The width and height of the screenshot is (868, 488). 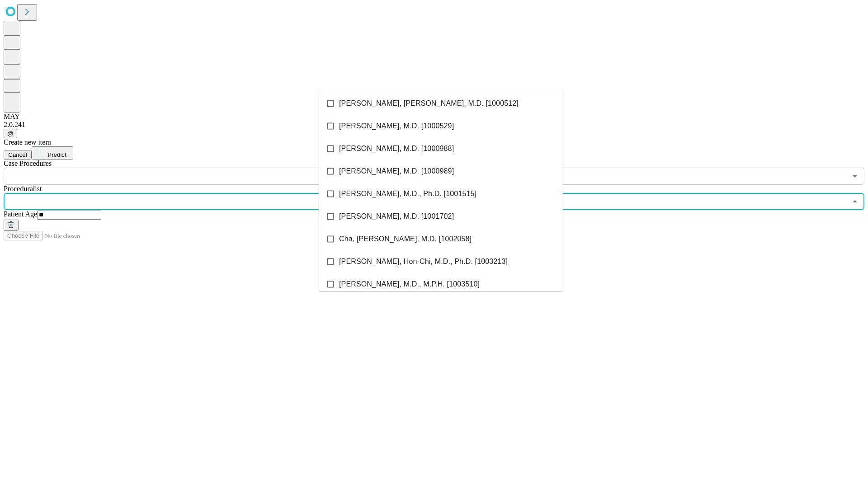 I want to click on div: 2.0.241, so click(x=434, y=125).